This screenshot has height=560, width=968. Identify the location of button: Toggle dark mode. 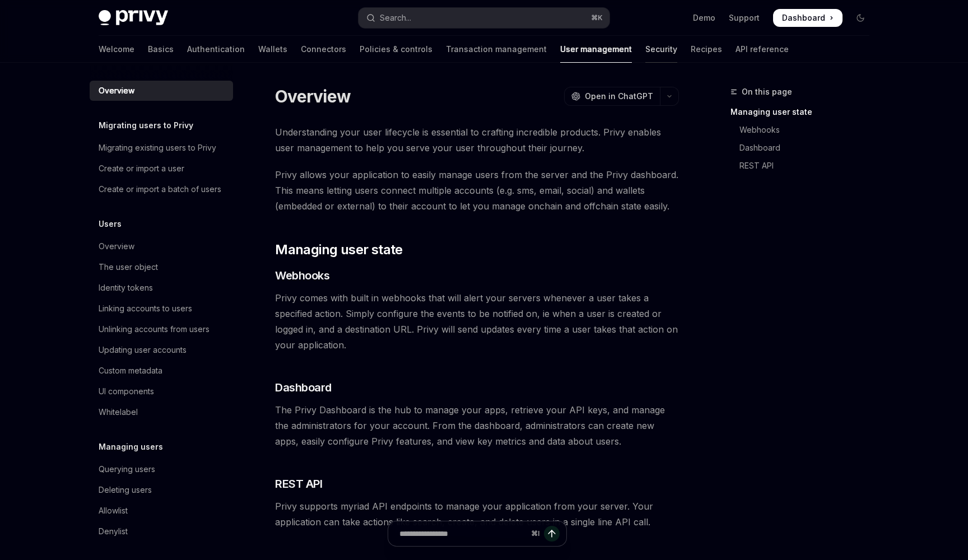
(860, 18).